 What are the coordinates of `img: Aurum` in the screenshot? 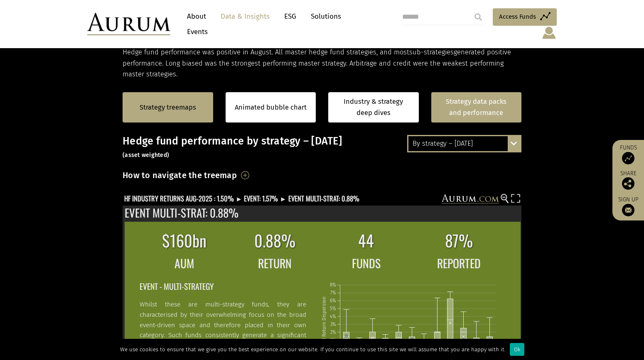 It's located at (129, 24).